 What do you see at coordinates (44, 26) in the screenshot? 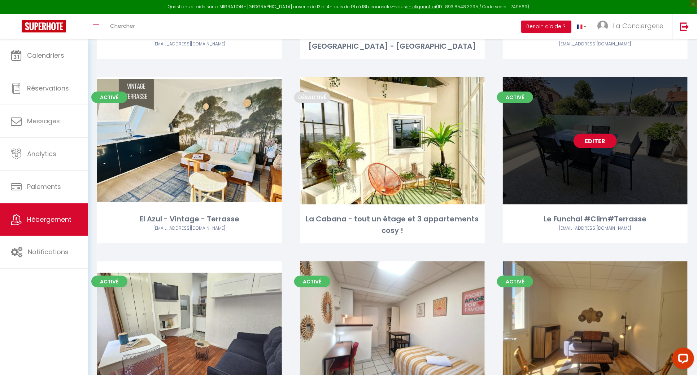
I see `img: Super Booking` at bounding box center [44, 26].